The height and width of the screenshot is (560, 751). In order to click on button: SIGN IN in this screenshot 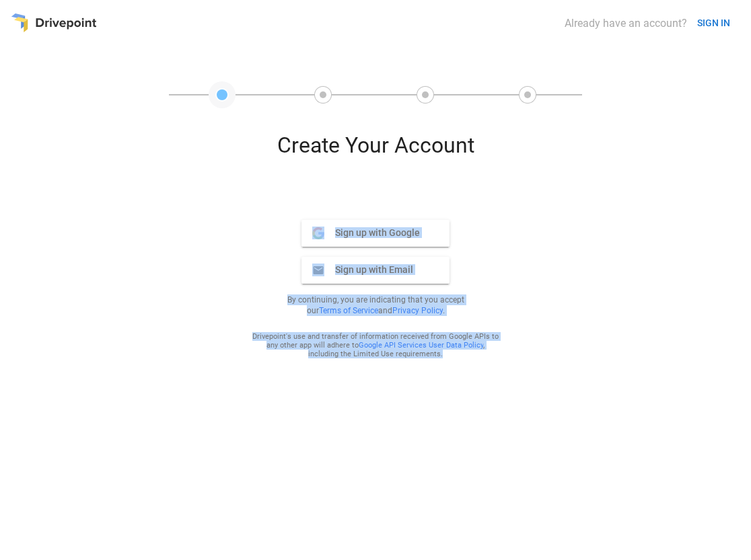, I will do `click(713, 23)`.